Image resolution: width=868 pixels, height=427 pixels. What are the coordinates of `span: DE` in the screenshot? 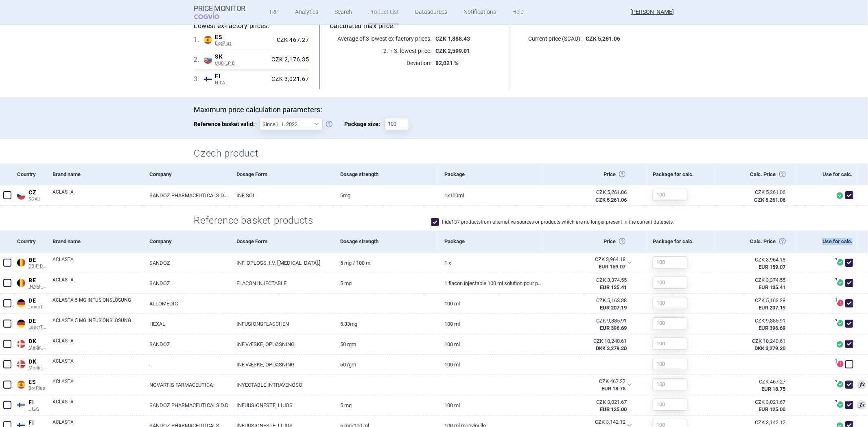 It's located at (37, 301).